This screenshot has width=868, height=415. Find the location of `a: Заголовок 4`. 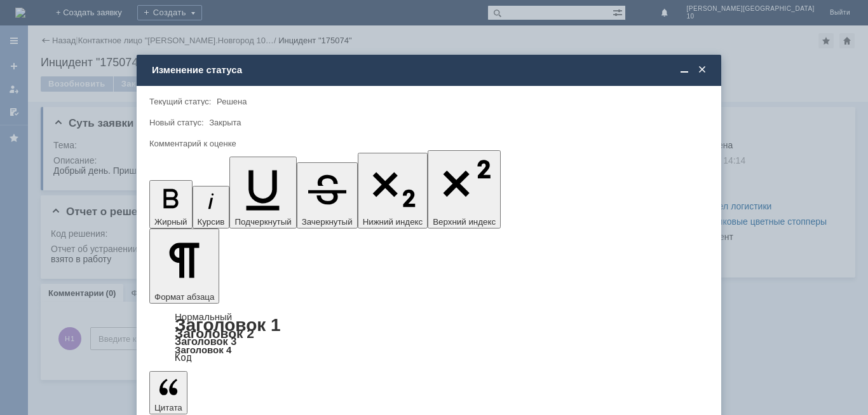

a: Заголовок 4 is located at coordinates (203, 349).